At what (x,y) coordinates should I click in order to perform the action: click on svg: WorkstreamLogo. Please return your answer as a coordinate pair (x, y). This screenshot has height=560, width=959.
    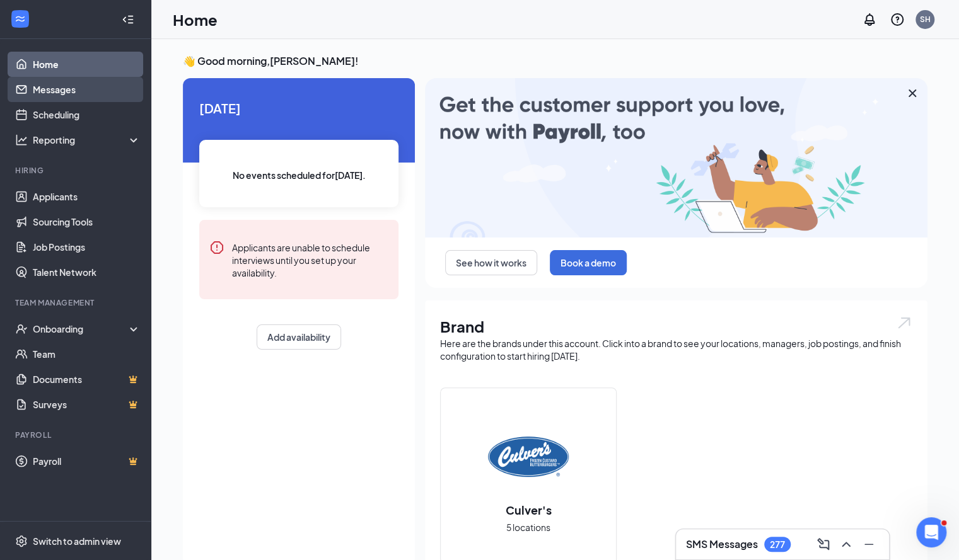
    Looking at the image, I should click on (20, 19).